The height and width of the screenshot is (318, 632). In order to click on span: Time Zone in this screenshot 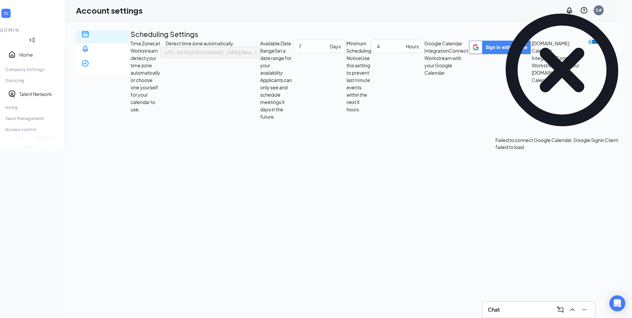, I will do `click(142, 43)`.